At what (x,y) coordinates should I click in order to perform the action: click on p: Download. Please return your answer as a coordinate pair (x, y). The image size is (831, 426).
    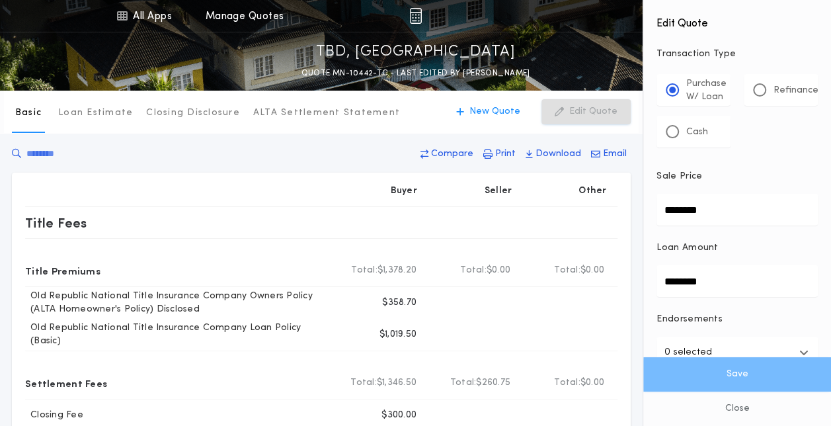
    Looking at the image, I should click on (558, 154).